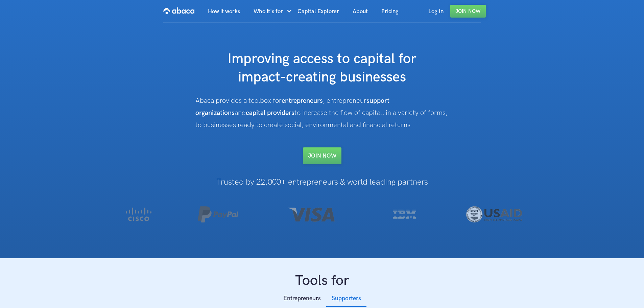  What do you see at coordinates (468, 11) in the screenshot?
I see `a: Join Now` at bounding box center [468, 11].